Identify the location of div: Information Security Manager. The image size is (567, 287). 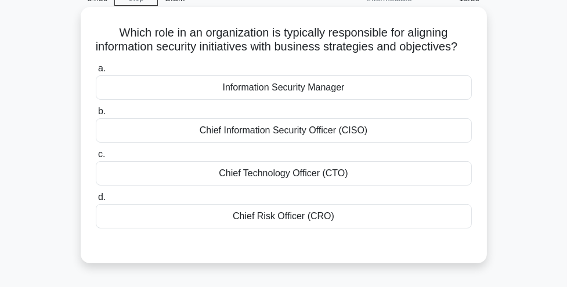
(284, 88).